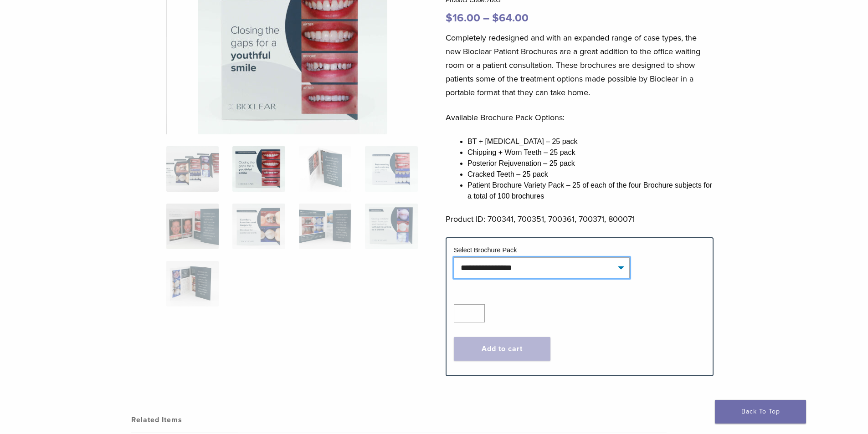 The image size is (868, 434). Describe the element at coordinates (325, 169) in the screenshot. I see `img: Patient Brochures - Image 3` at that location.